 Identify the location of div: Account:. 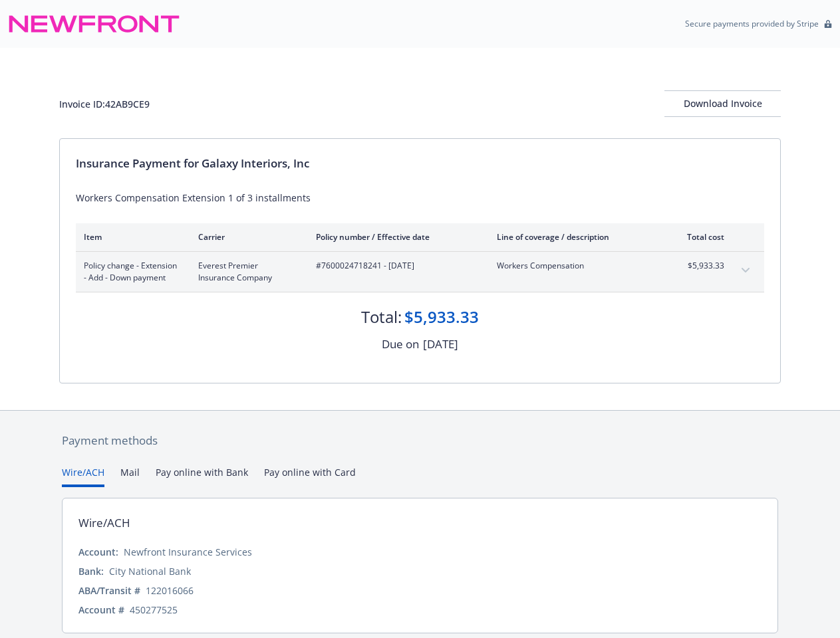
(99, 552).